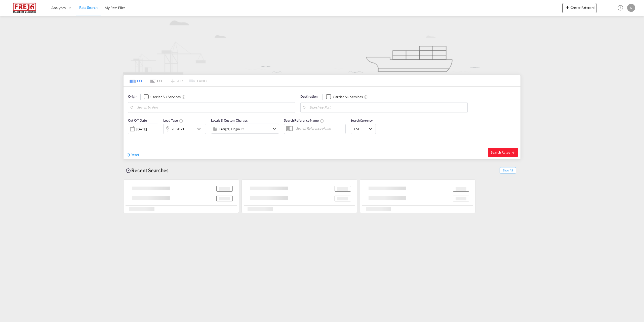 This screenshot has height=322, width=644. Describe the element at coordinates (580, 8) in the screenshot. I see `button: icon-plus 400-fgCreate Ratecard` at that location.